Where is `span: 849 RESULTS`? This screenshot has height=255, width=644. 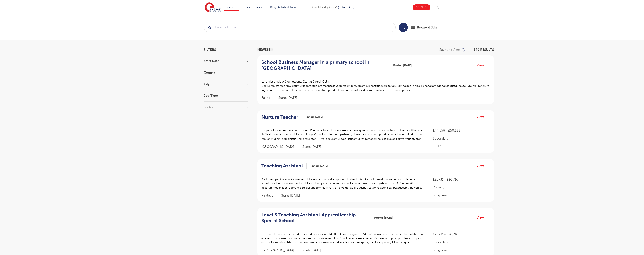
span: 849 RESULTS is located at coordinates (483, 50).